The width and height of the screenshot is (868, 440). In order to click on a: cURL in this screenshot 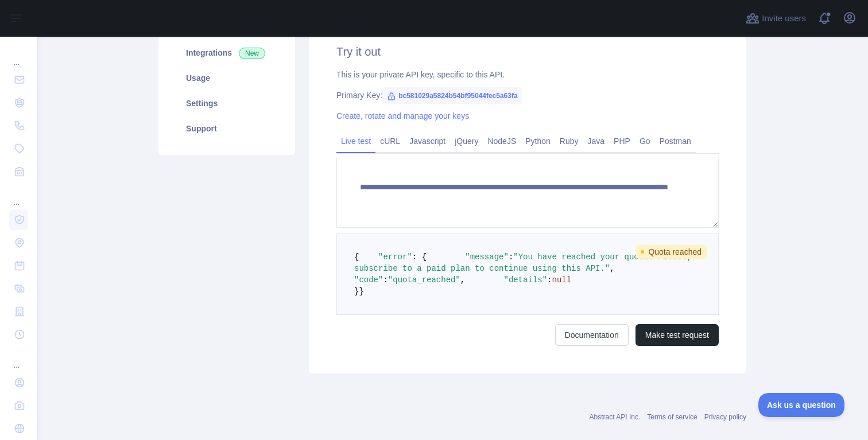, I will do `click(390, 141)`.